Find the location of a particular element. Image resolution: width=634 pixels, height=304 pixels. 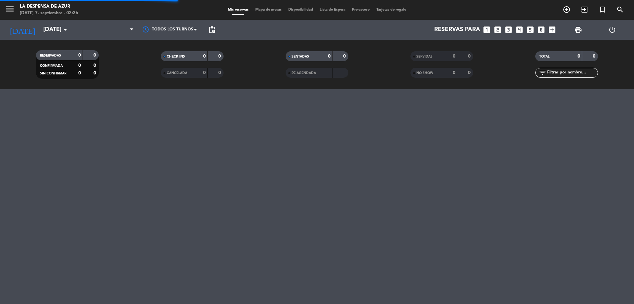

i: menu is located at coordinates (10, 9).